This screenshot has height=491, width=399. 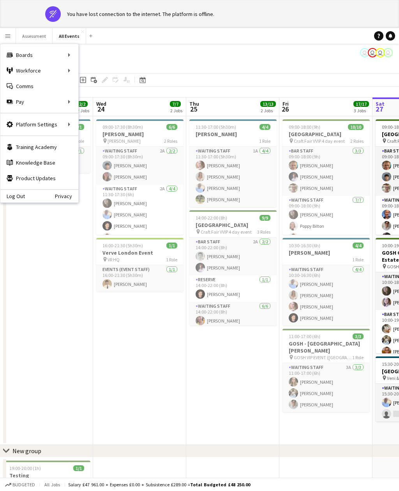 What do you see at coordinates (268, 104) in the screenshot?
I see `span: 13/13` at bounding box center [268, 104].